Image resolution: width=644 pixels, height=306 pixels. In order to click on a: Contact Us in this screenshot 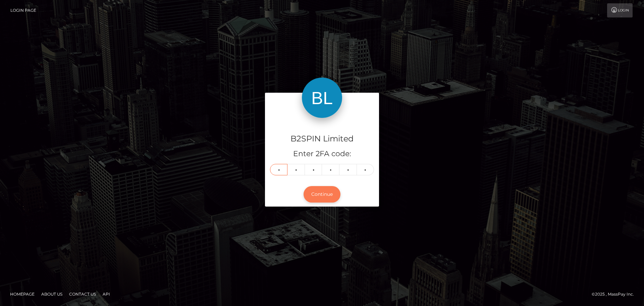, I will do `click(82, 294)`.